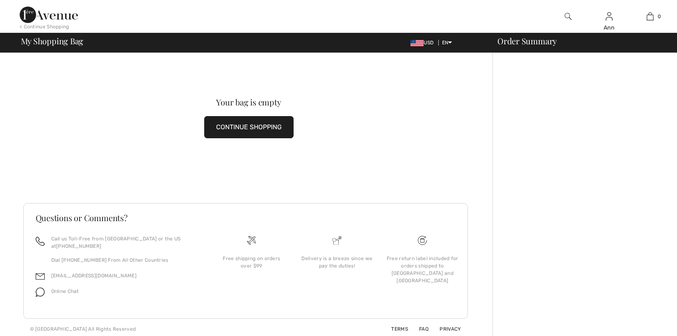 The height and width of the screenshot is (336, 677). Describe the element at coordinates (40, 276) in the screenshot. I see `img: email` at that location.